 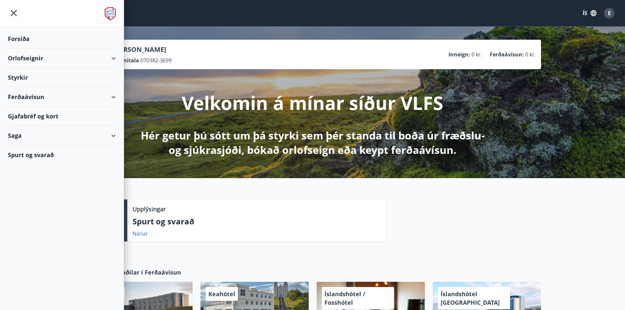 What do you see at coordinates (62, 39) in the screenshot?
I see `div: Forsíða` at bounding box center [62, 39].